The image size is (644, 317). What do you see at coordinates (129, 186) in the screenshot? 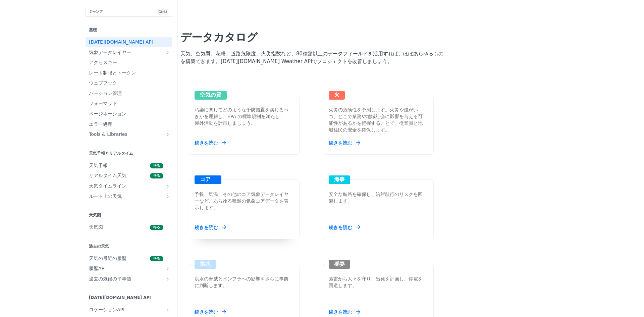
I see `a: 天気タイムライン天気タイムラインのサブページを表示` at bounding box center [129, 186].